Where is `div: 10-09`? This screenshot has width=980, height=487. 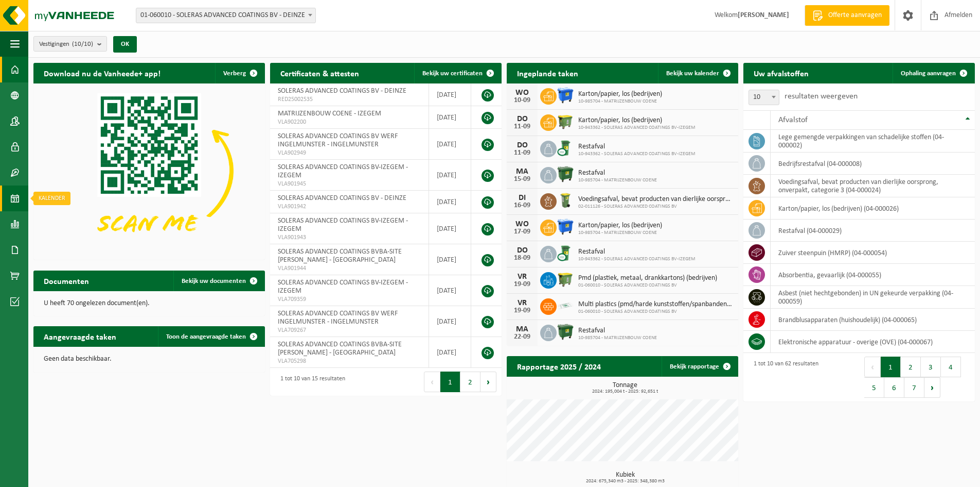 div: 10-09 is located at coordinates (522, 100).